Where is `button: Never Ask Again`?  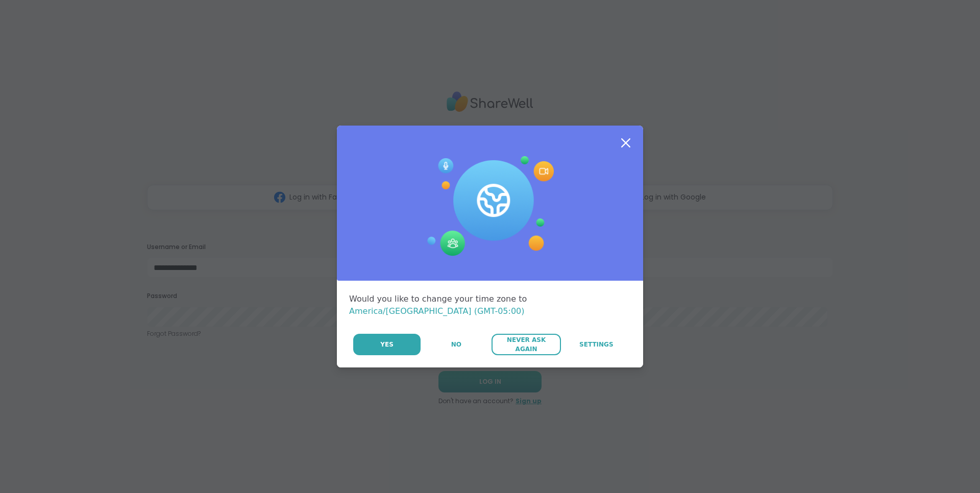
button: Never Ask Again is located at coordinates (525, 344).